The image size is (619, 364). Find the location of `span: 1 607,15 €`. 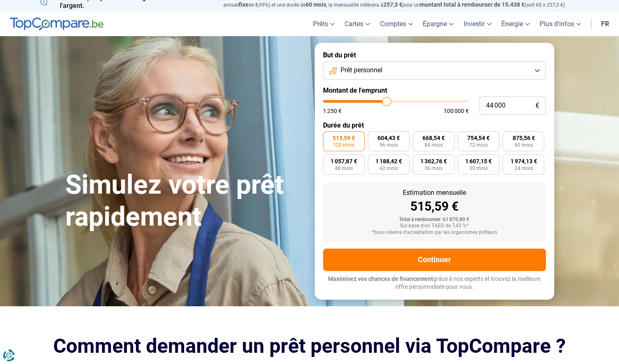

span: 1 607,15 € is located at coordinates (479, 161).